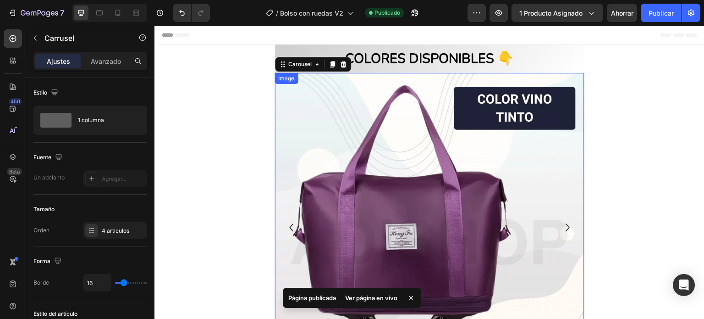  I want to click on div: Image, so click(132, 53).